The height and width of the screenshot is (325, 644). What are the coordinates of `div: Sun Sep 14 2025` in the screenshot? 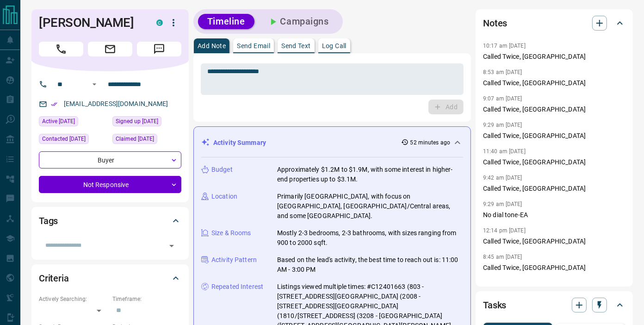 It's located at (73, 123).